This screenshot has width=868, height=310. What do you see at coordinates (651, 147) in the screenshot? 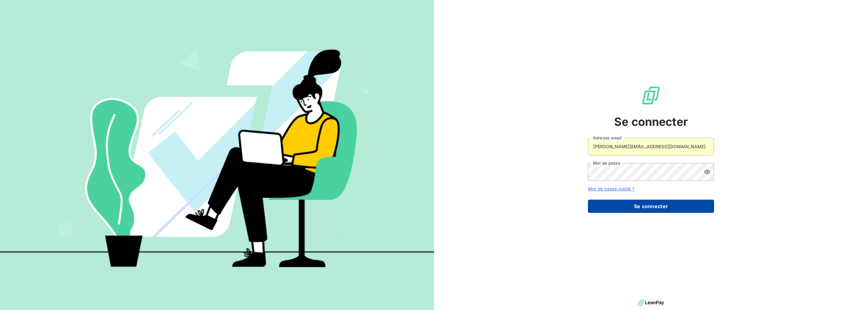
I see `input: placeholder` at bounding box center [651, 147].